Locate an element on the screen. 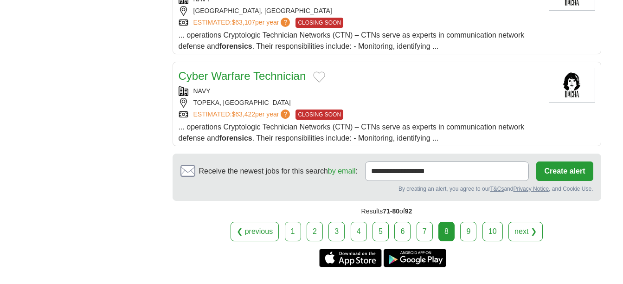 The image size is (623, 284). a: 1 is located at coordinates (293, 232).